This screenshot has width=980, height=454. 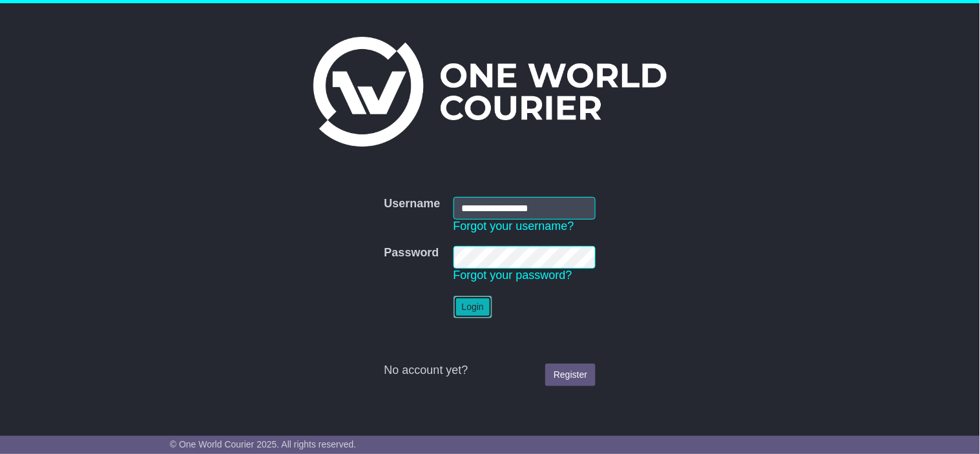 What do you see at coordinates (570, 374) in the screenshot?
I see `a: Register` at bounding box center [570, 374].